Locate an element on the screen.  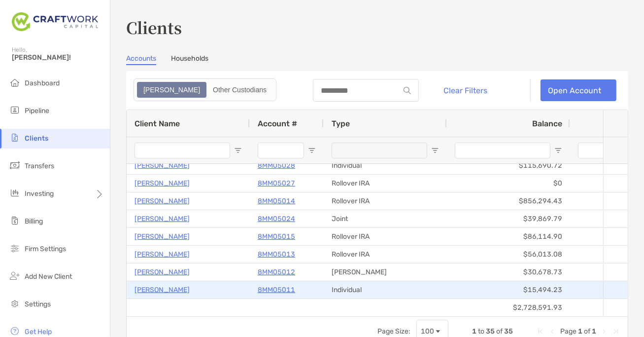
div: $86,114.90 is located at coordinates (508, 236).